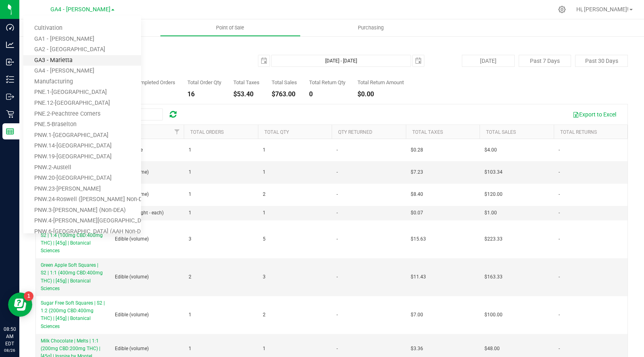  I want to click on a: PNE.5-Braselton, so click(83, 124).